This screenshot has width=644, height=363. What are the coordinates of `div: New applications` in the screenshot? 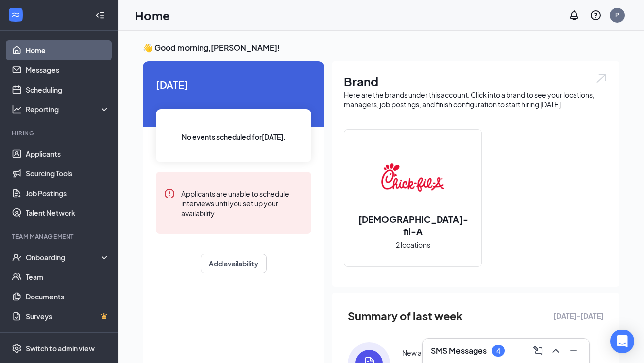 It's located at (430, 352).